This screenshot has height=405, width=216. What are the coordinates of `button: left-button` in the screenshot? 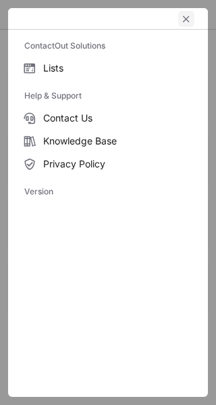 It's located at (187, 19).